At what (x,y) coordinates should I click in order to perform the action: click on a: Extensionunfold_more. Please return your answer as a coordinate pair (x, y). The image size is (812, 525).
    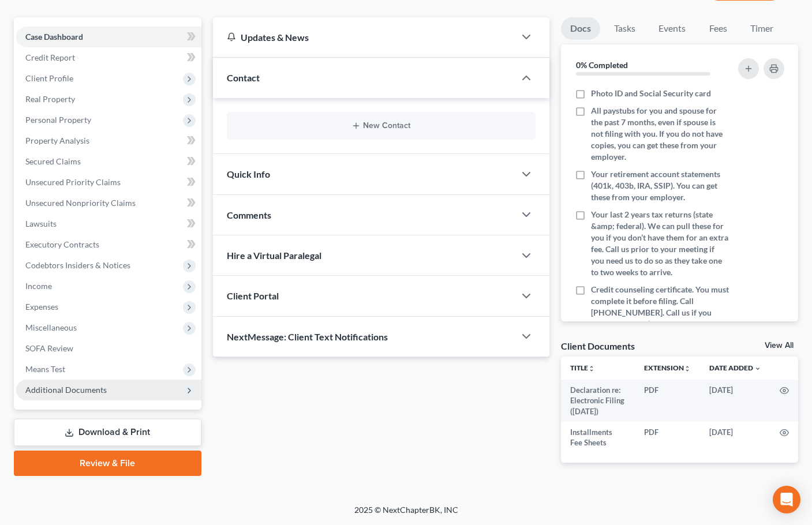
    Looking at the image, I should click on (667, 367).